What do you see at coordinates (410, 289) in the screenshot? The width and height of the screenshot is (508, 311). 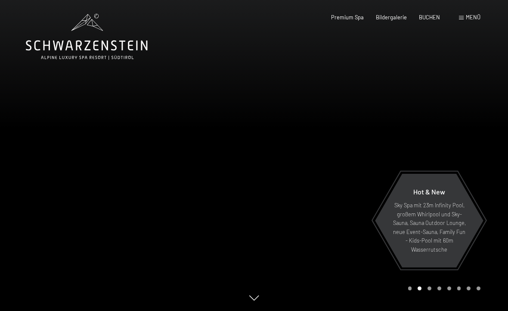 I see `div: Carousel Page 1` at bounding box center [410, 289].